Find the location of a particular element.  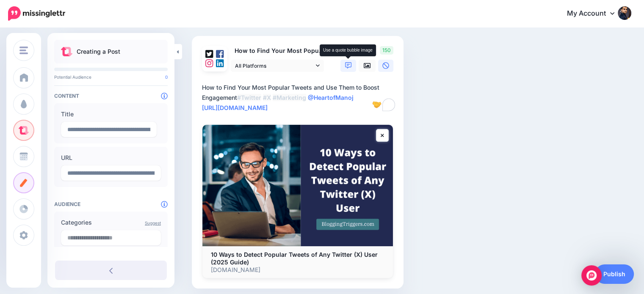

span: All Platforms is located at coordinates (274, 65).